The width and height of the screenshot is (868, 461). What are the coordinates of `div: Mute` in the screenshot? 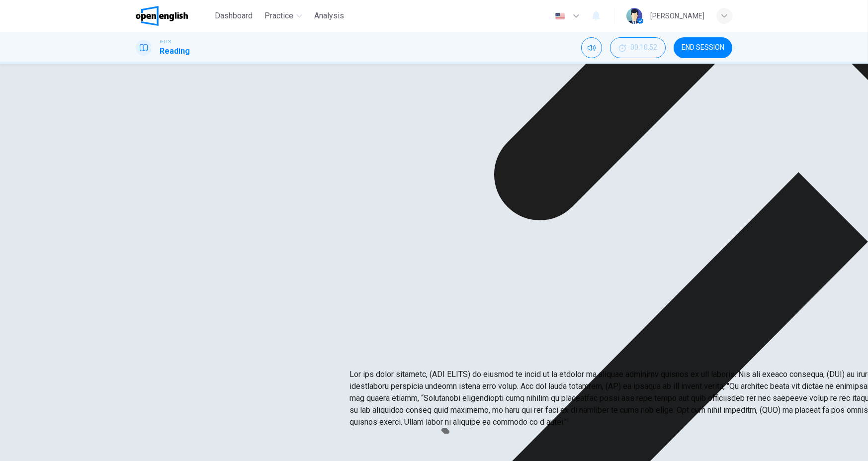 It's located at (592, 48).